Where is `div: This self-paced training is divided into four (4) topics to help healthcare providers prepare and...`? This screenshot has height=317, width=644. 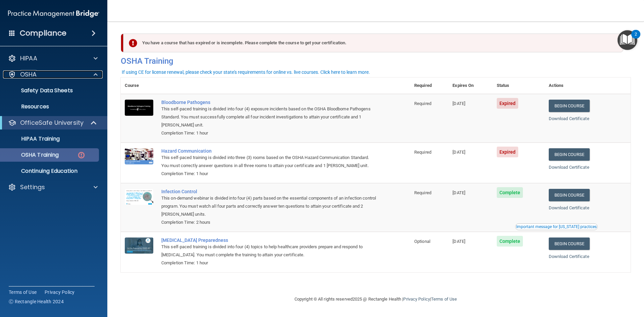
div: This self-paced training is divided into four (4) topics to help healthcare providers prepare and... is located at coordinates (269, 251).